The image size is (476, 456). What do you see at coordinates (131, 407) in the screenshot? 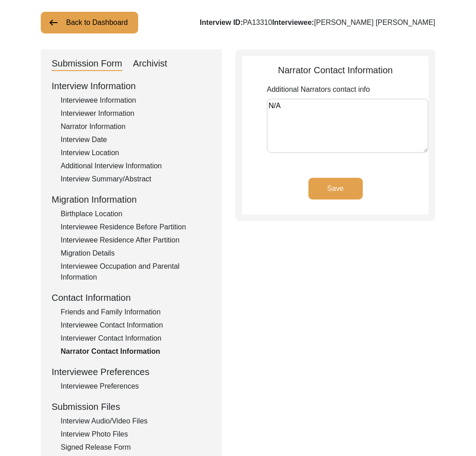
I see `div: Submission Files` at bounding box center [131, 407].